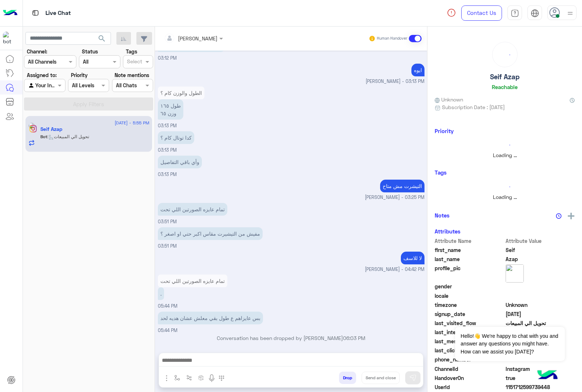 This screenshot has height=392, width=582. Describe the element at coordinates (189, 377) in the screenshot. I see `button: Trigger scenario` at that location.